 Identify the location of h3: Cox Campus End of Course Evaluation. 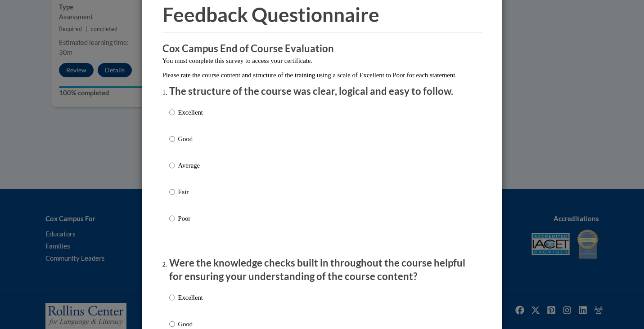
(322, 48).